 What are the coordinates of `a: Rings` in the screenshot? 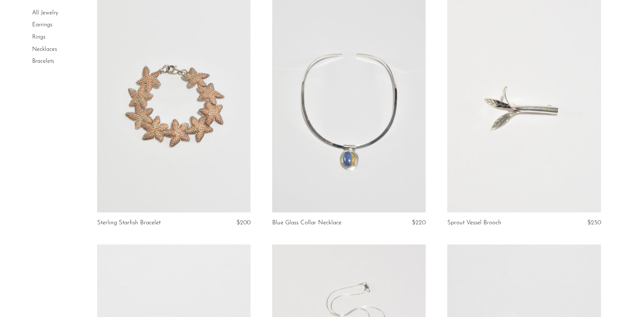 It's located at (38, 37).